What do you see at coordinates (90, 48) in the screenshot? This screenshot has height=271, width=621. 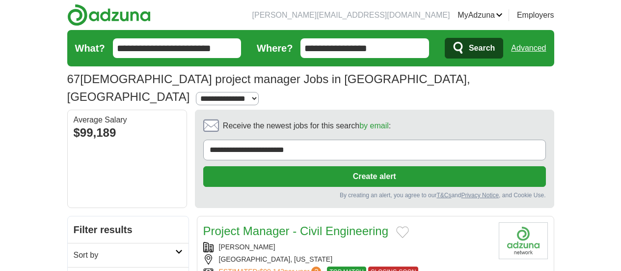 I see `label: What?` at bounding box center [90, 48].